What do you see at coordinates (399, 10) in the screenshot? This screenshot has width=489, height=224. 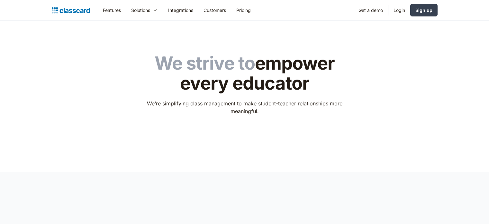 I see `a: Login` at bounding box center [399, 10].